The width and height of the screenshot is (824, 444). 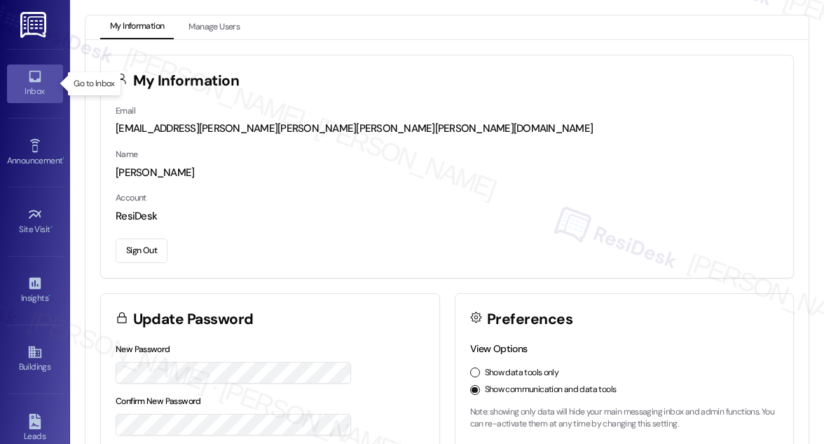 What do you see at coordinates (127, 154) in the screenshot?
I see `label: Name` at bounding box center [127, 154].